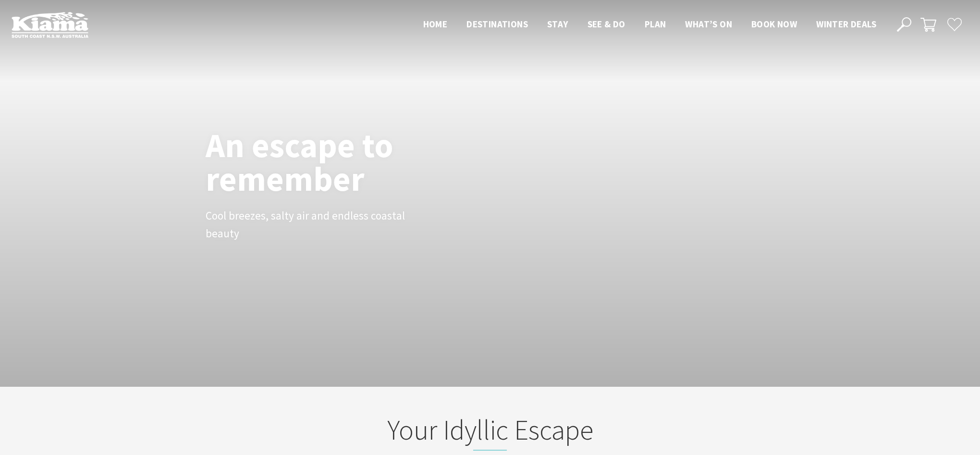  What do you see at coordinates (435, 24) in the screenshot?
I see `span: Home` at bounding box center [435, 24].